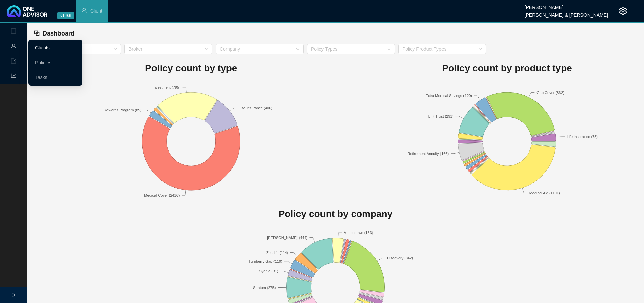  I want to click on span: line-chart, so click(13, 77).